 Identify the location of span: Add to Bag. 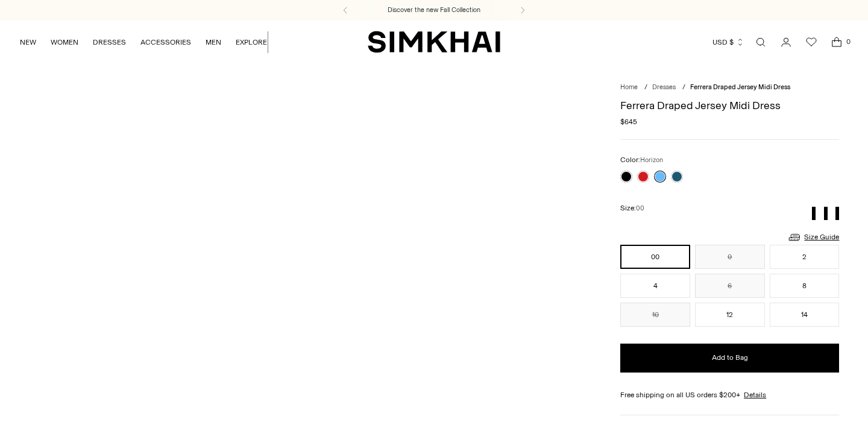
(730, 358).